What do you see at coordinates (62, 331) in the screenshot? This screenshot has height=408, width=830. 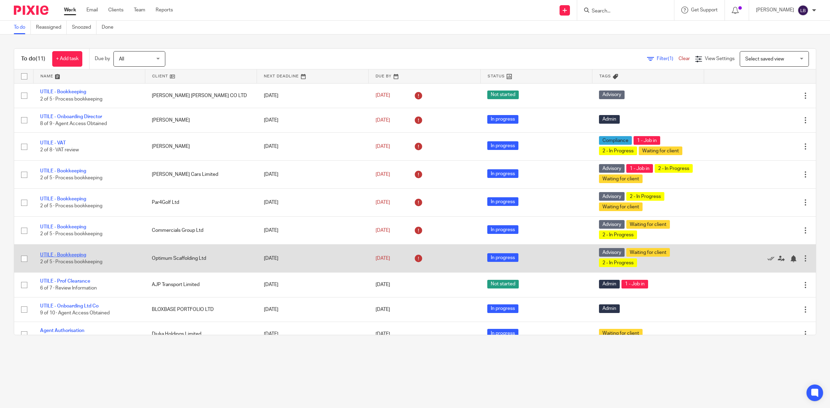 I see `a: Agent Authorisation` at bounding box center [62, 331].